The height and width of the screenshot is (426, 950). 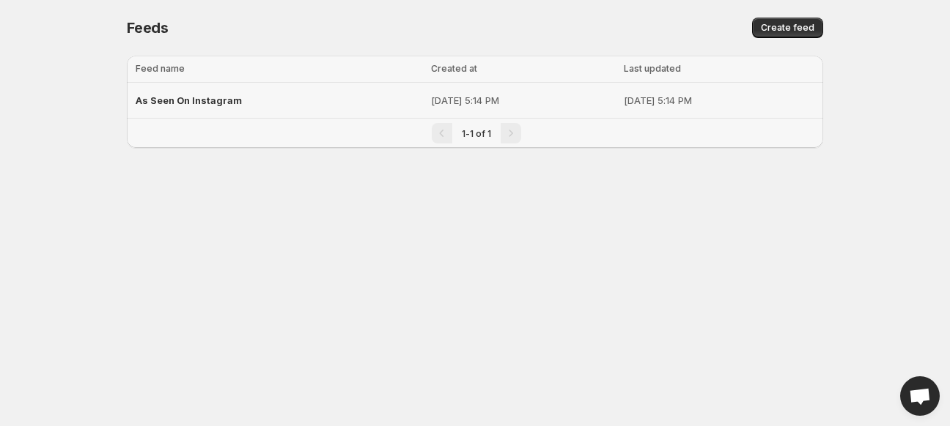 What do you see at coordinates (787, 28) in the screenshot?
I see `span: Create feed` at bounding box center [787, 28].